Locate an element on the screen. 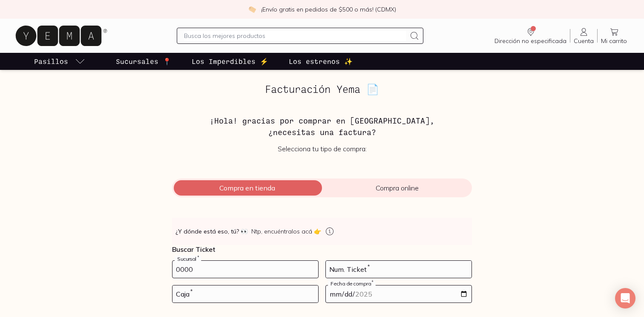 This screenshot has width=644, height=317. input: Busca los mejores productos is located at coordinates (294, 35).